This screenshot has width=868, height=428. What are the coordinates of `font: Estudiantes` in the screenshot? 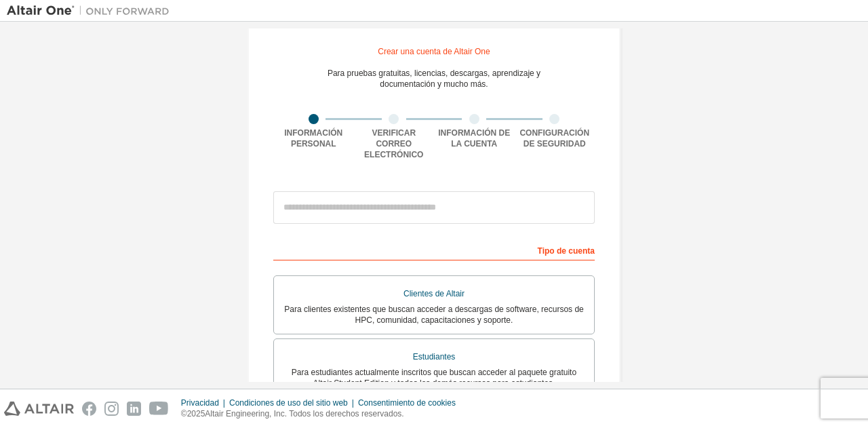 It's located at (434, 357).